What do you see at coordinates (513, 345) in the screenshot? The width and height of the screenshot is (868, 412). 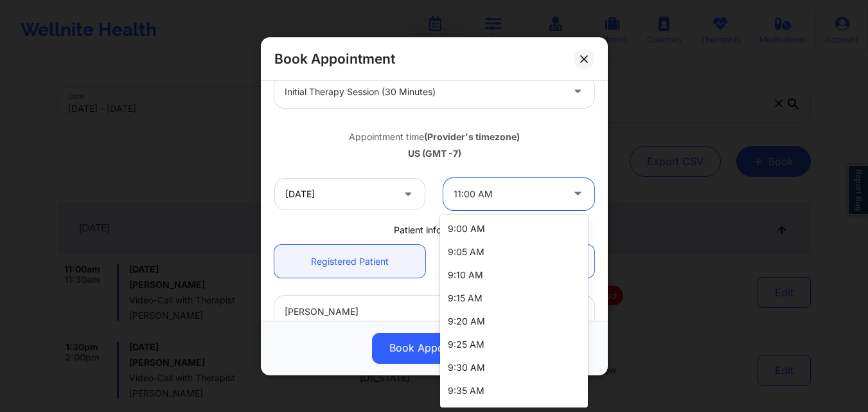 I see `div: 9:25 AM` at bounding box center [513, 345].